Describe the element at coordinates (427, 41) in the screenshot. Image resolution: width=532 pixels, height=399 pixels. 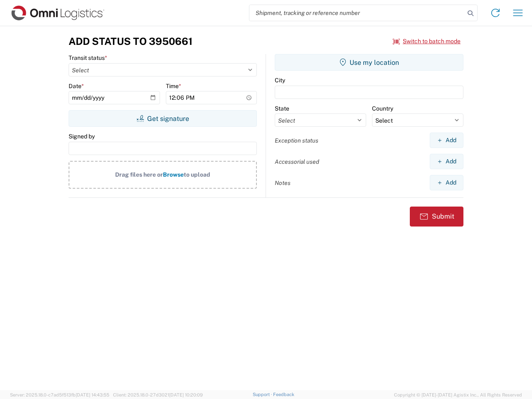
I see `button: Switch to batch mode` at that location.